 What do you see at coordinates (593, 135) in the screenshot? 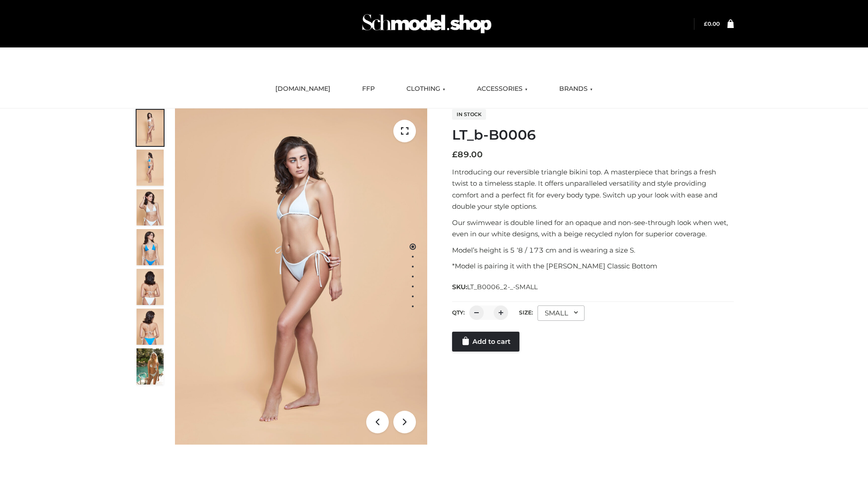
I see `h1: LT_b-B0006` at bounding box center [593, 135].